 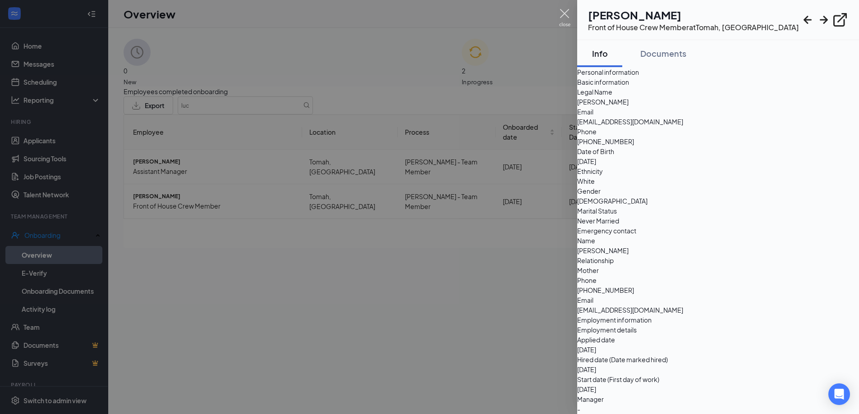 I want to click on span: Emergency contact, so click(x=718, y=231).